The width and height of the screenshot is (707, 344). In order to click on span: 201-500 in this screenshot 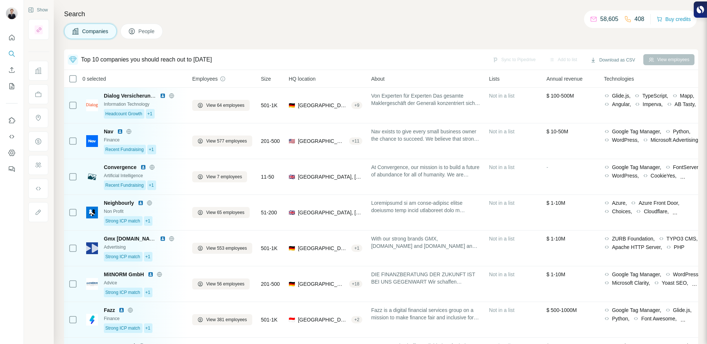, I will do `click(270, 141)`.